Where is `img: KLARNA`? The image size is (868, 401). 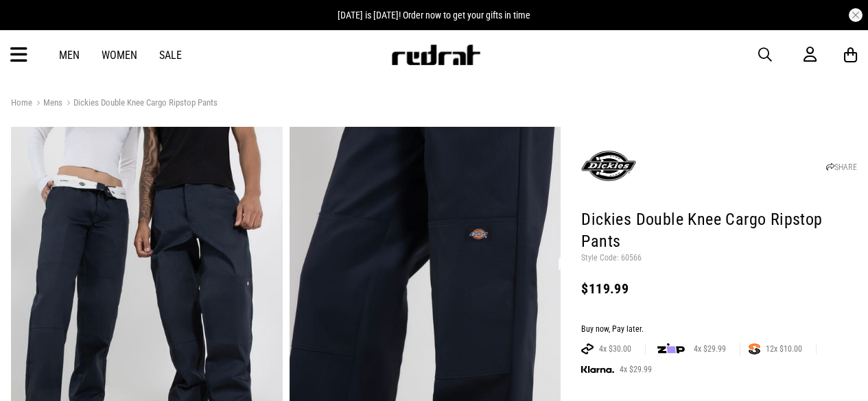 img: KLARNA is located at coordinates (597, 370).